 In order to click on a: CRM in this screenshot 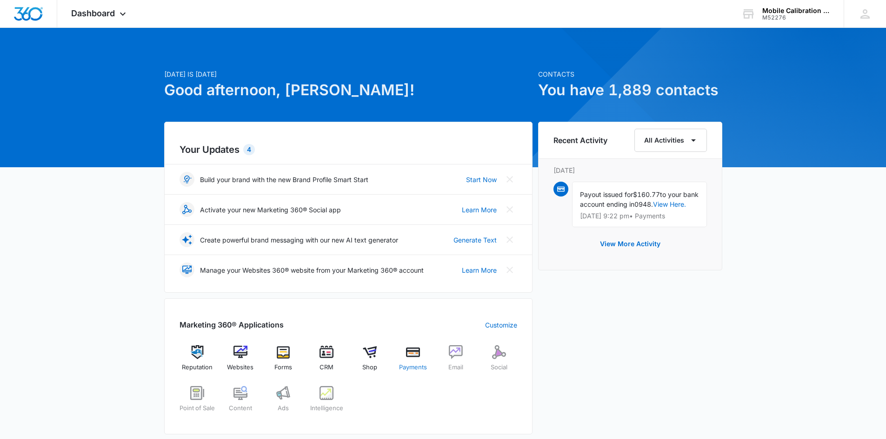, I will do `click(326, 362)`.